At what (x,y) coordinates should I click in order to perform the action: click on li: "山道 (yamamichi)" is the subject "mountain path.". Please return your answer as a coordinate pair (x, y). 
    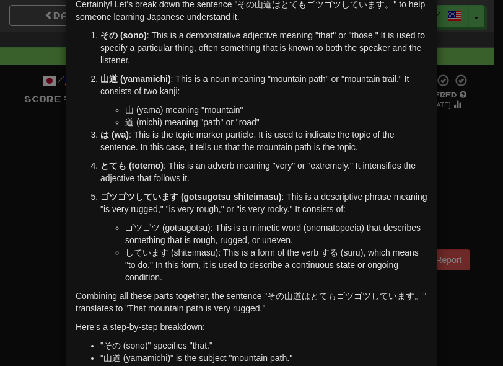
    Looking at the image, I should click on (264, 358).